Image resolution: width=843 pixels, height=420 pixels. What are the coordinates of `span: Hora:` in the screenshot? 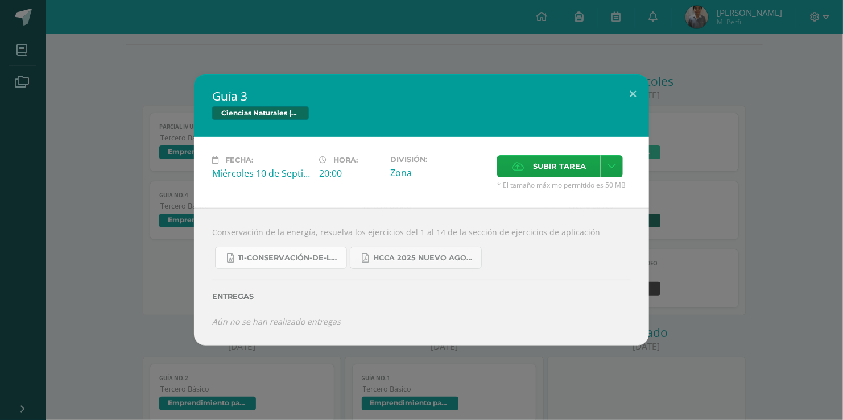 It's located at (345, 160).